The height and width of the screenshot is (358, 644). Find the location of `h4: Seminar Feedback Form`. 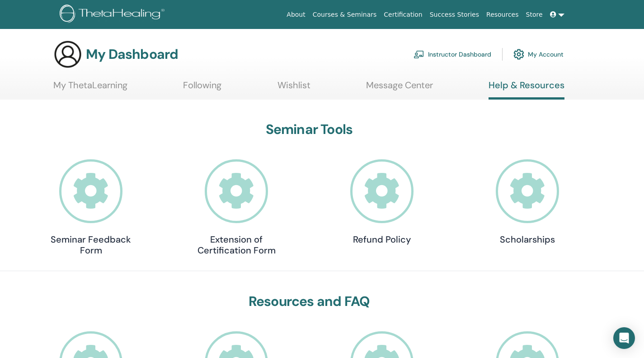

h4: Seminar Feedback Form is located at coordinates (91, 244).